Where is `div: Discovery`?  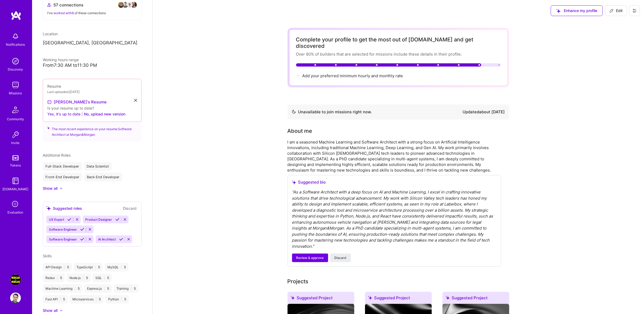 div: Discovery is located at coordinates (16, 69).